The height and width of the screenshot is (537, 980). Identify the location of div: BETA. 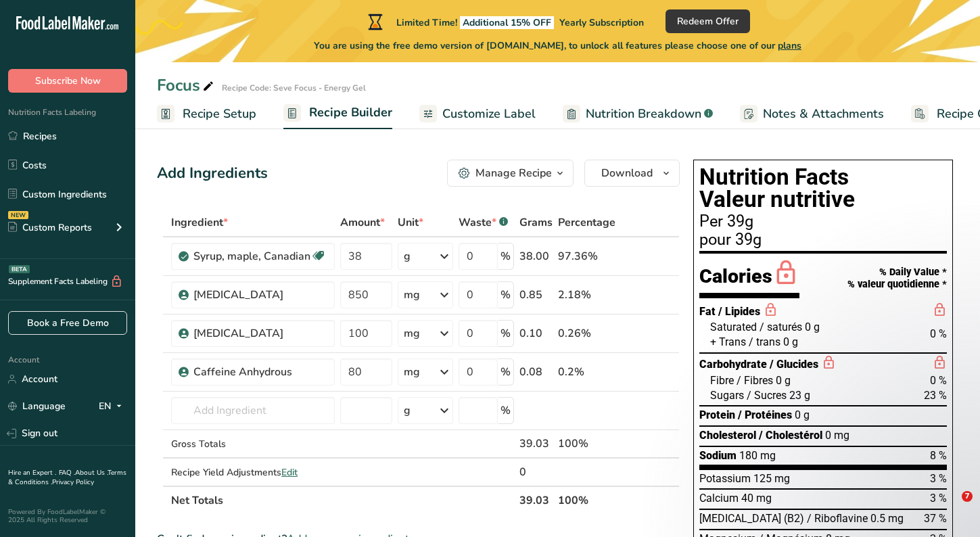
(19, 269).